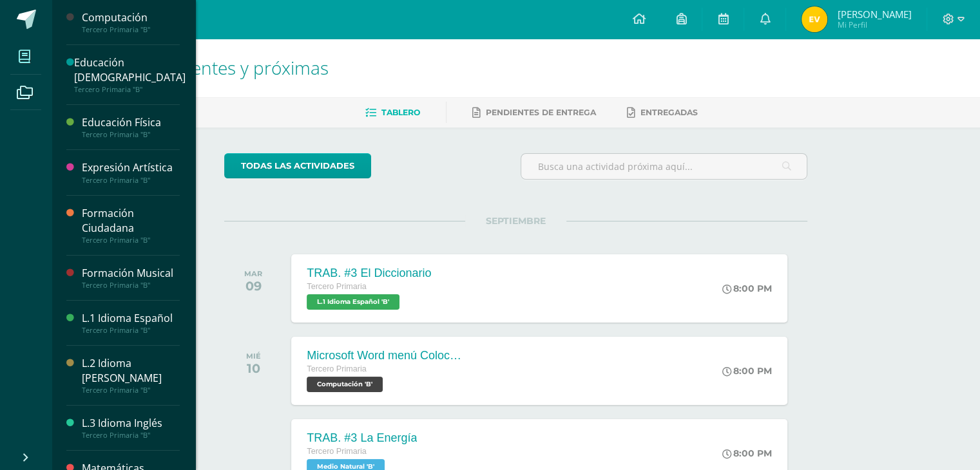 The image size is (980, 470). Describe the element at coordinates (131, 226) in the screenshot. I see `a: Formación CiudadanaTercero Primaria "B"` at that location.